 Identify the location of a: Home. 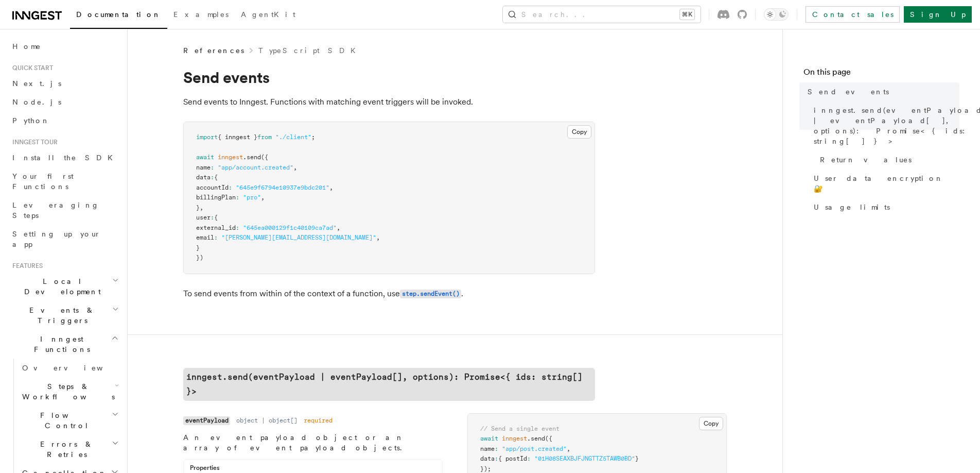
(64, 46).